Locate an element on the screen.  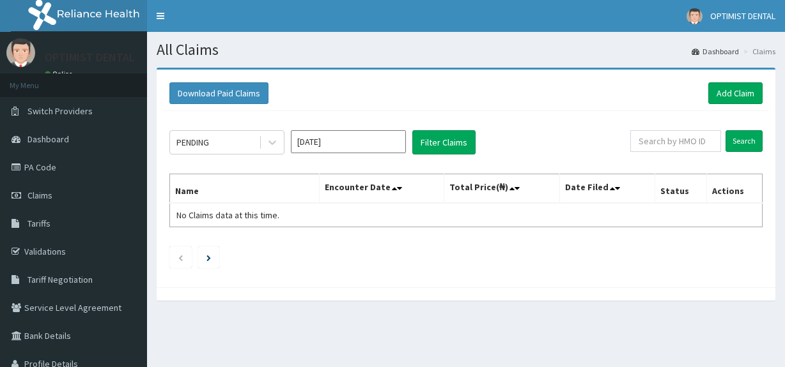
th: Total Price(₦) is located at coordinates (501, 189).